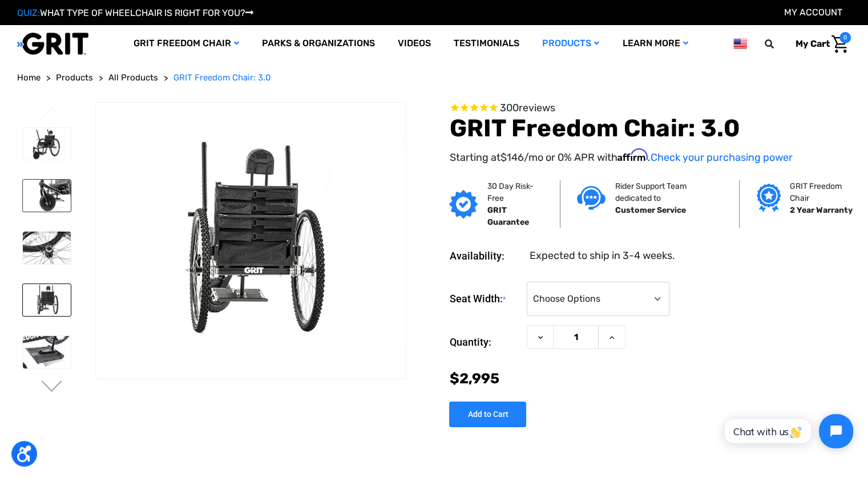 Image resolution: width=868 pixels, height=478 pixels. Describe the element at coordinates (485, 299) in the screenshot. I see `label: Seat Width:` at that location.